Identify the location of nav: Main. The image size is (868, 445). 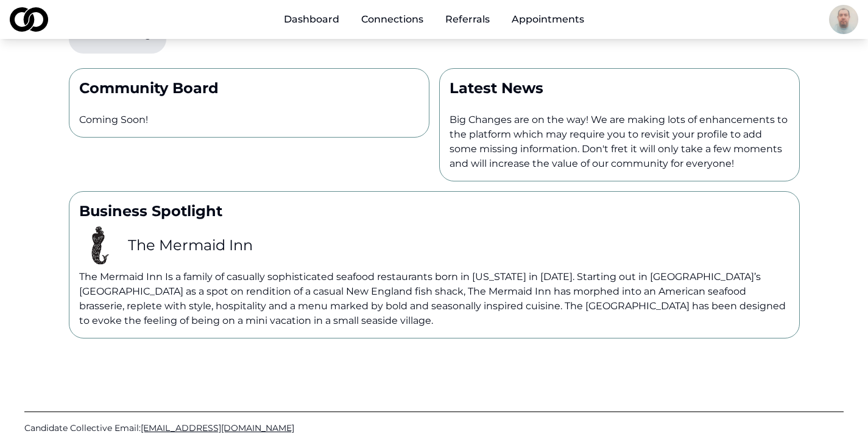
(434, 19).